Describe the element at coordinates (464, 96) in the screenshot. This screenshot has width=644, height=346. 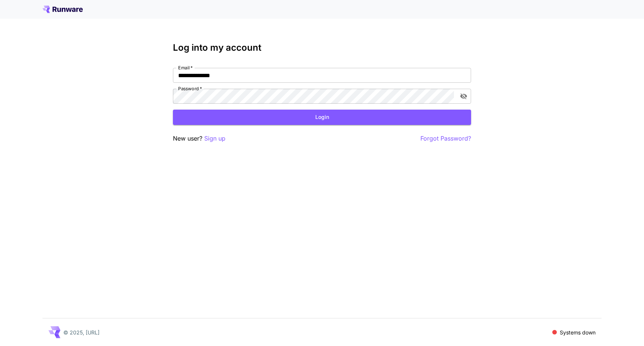
I see `button: toggle password visibility` at that location.